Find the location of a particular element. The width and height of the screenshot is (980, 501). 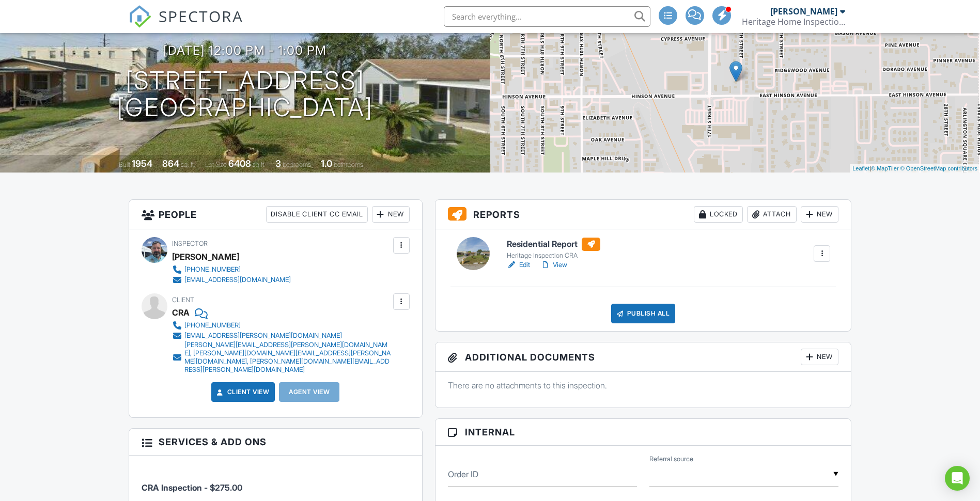

a: View is located at coordinates (553, 265).